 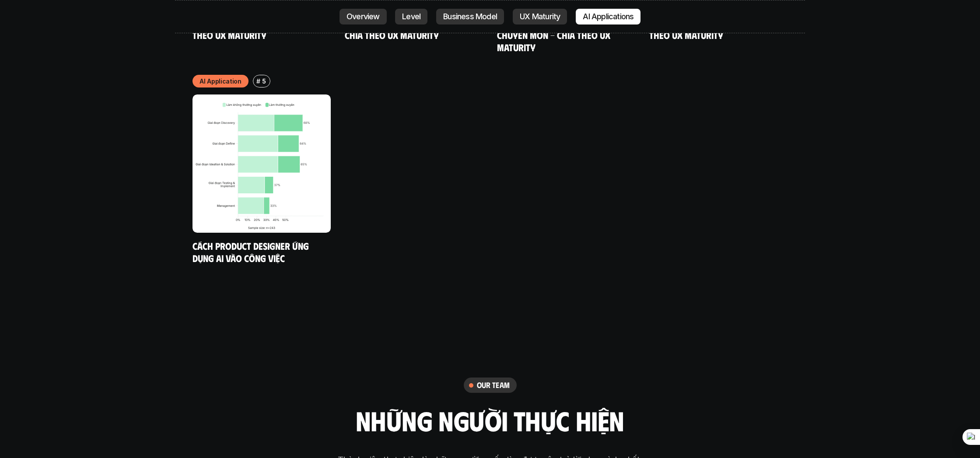 I want to click on p: AI Application, so click(x=221, y=81).